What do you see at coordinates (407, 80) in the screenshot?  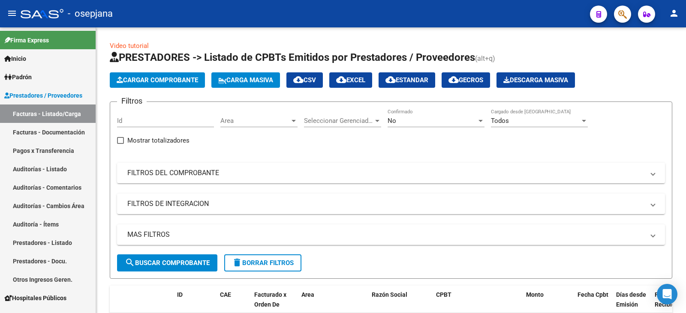 I see `button: Estandar` at bounding box center [407, 80].